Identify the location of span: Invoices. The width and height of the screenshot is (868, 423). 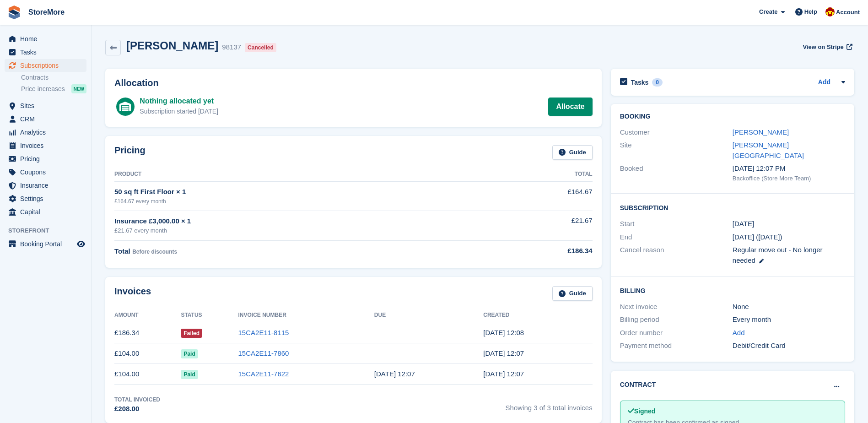
(47, 145).